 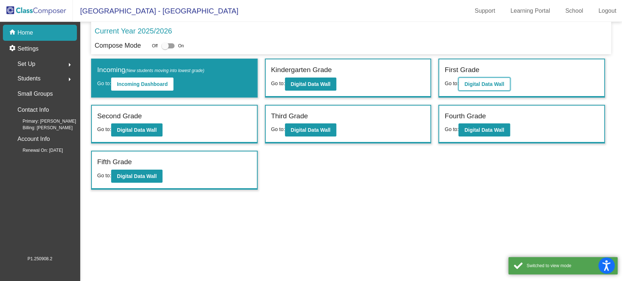 What do you see at coordinates (29, 79) in the screenshot?
I see `span: Students` at bounding box center [29, 79].